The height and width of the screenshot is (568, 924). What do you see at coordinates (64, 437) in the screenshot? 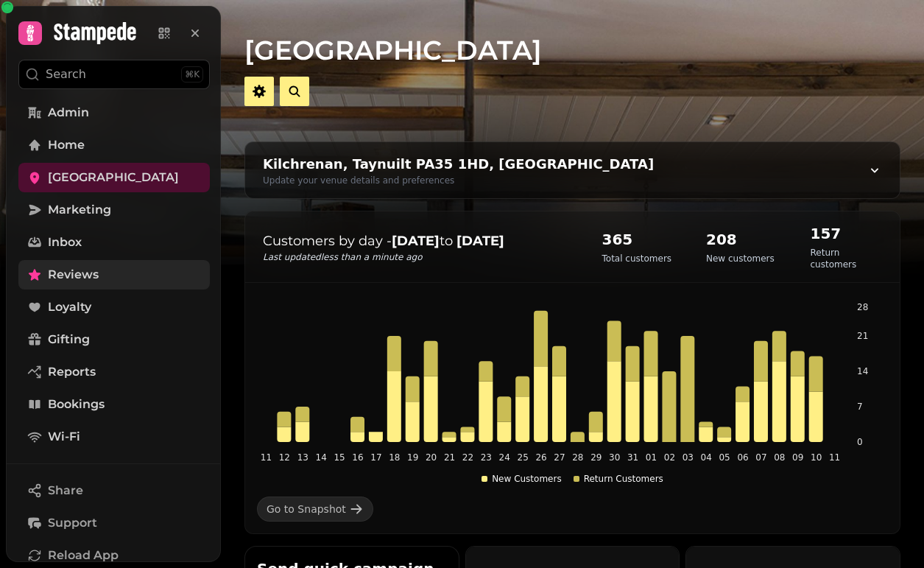
I see `span: Wi-Fi` at bounding box center [64, 437].